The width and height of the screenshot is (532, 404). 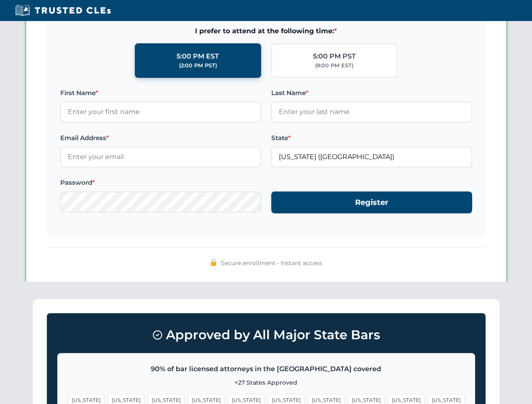 I want to click on label: Email Address, so click(x=161, y=138).